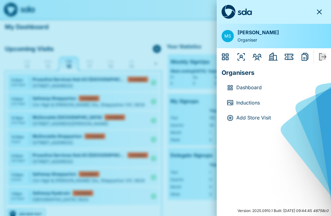  Describe the element at coordinates (231, 103) in the screenshot. I see `div: Inductions` at that location.